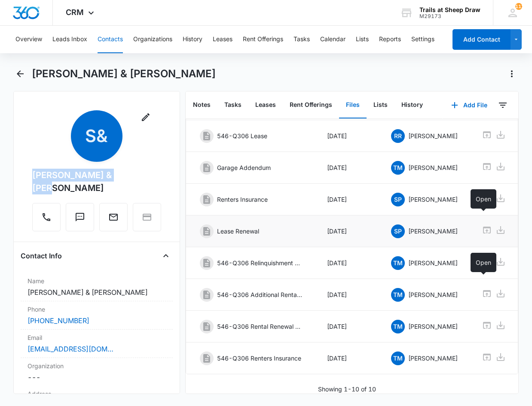  What do you see at coordinates (47, 217) in the screenshot?
I see `button: Call` at bounding box center [47, 217].